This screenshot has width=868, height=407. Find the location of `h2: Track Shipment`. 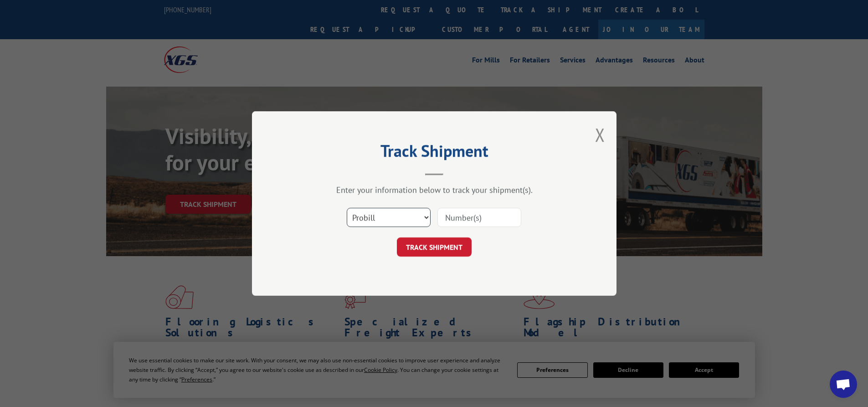

h2: Track Shipment is located at coordinates (434, 153).